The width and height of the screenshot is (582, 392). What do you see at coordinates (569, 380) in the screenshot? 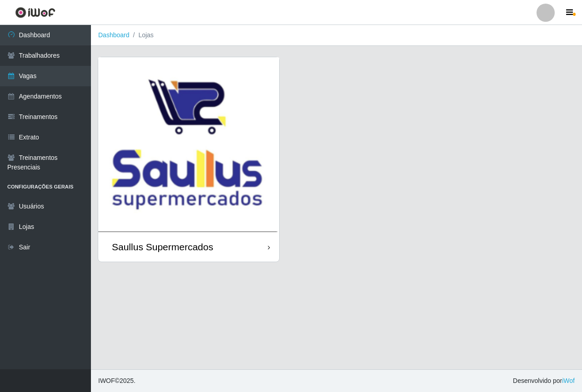
I see `a: iWof` at bounding box center [569, 380].